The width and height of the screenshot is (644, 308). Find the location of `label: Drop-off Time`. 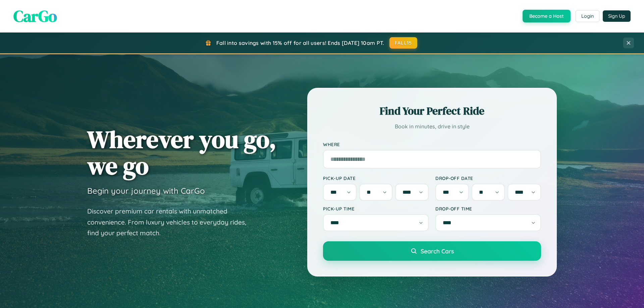

label: Drop-off Time is located at coordinates (488, 208).